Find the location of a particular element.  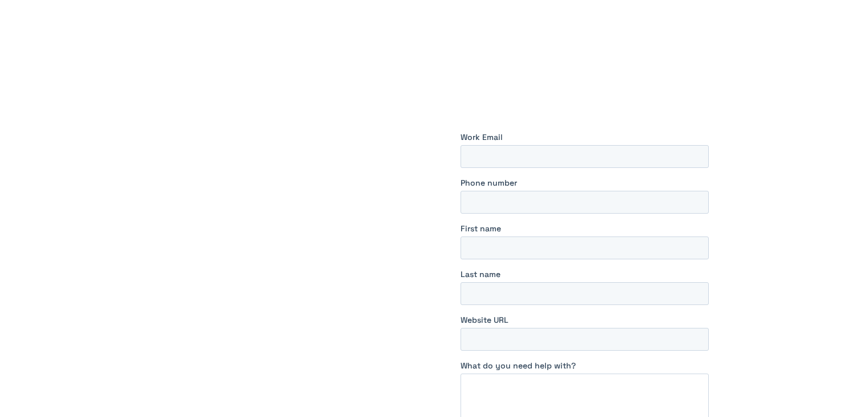

label: First name is located at coordinates (598, 228).